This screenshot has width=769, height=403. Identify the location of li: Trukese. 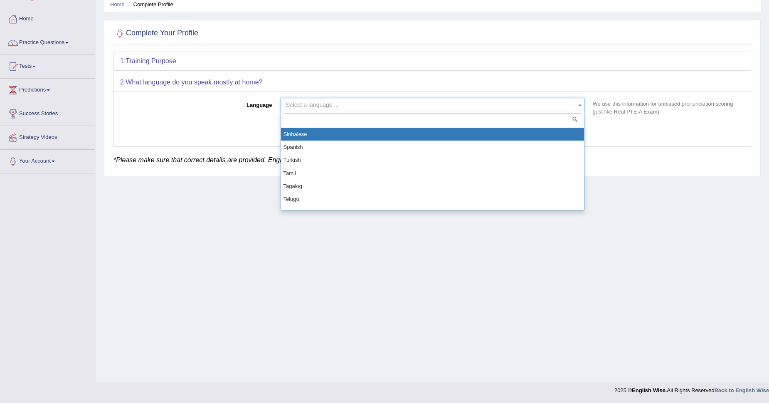
(432, 212).